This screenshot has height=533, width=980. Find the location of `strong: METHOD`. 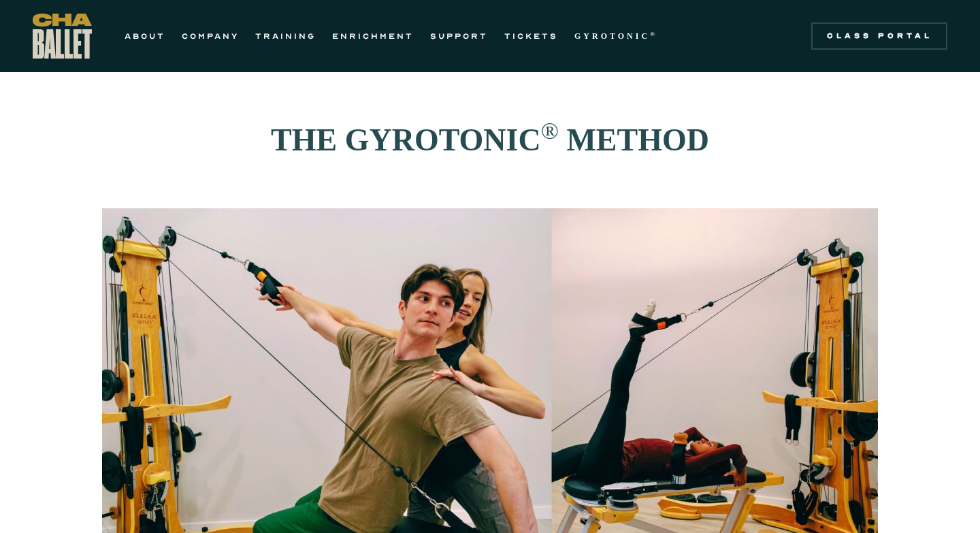

strong: METHOD is located at coordinates (638, 139).